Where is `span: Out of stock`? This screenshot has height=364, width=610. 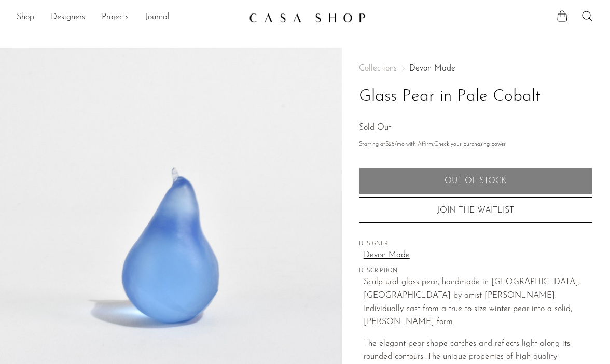 span: Out of stock is located at coordinates (475, 181).